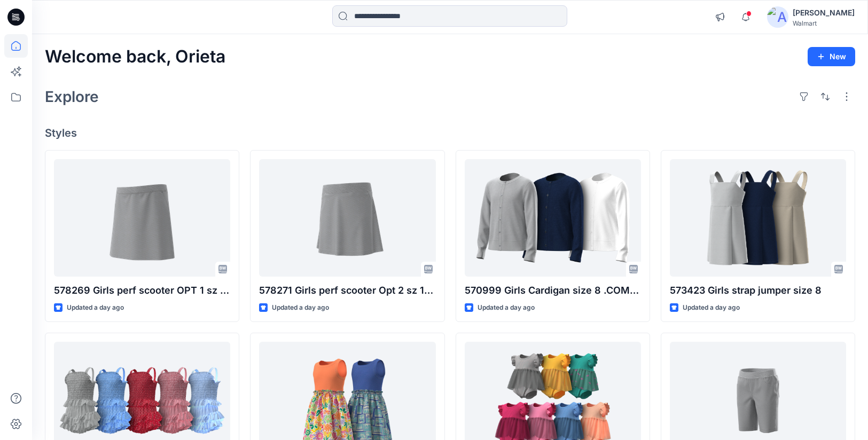  What do you see at coordinates (824, 23) in the screenshot?
I see `div: Walmart` at bounding box center [824, 23].